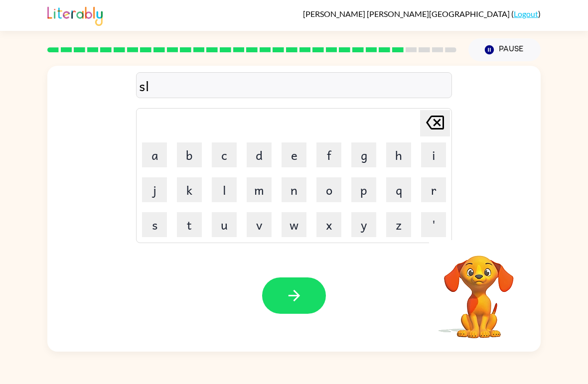 This screenshot has width=588, height=384. What do you see at coordinates (398, 190) in the screenshot?
I see `button: q` at bounding box center [398, 190].